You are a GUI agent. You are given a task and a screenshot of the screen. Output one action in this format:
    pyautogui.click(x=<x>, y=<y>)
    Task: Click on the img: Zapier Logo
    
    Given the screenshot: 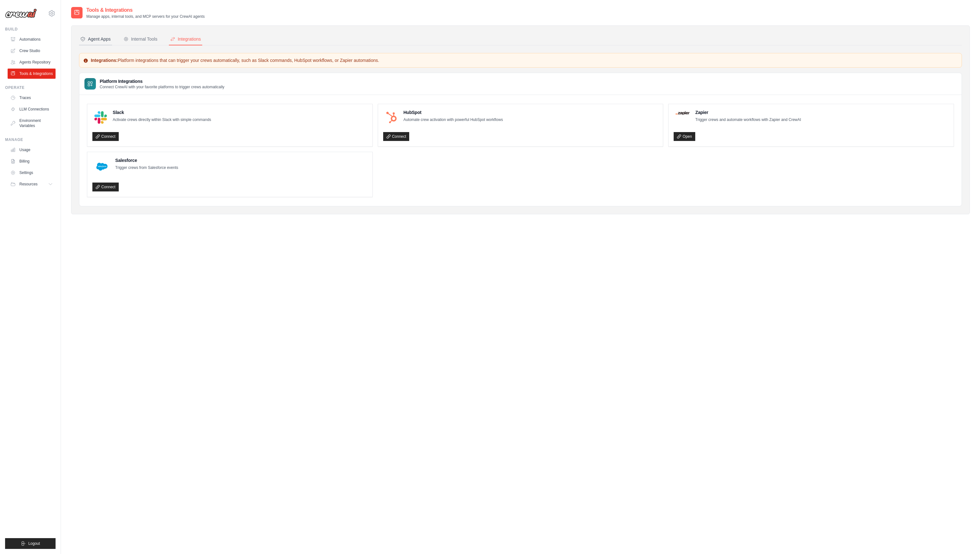 What is the action you would take?
    pyautogui.click(x=682, y=113)
    